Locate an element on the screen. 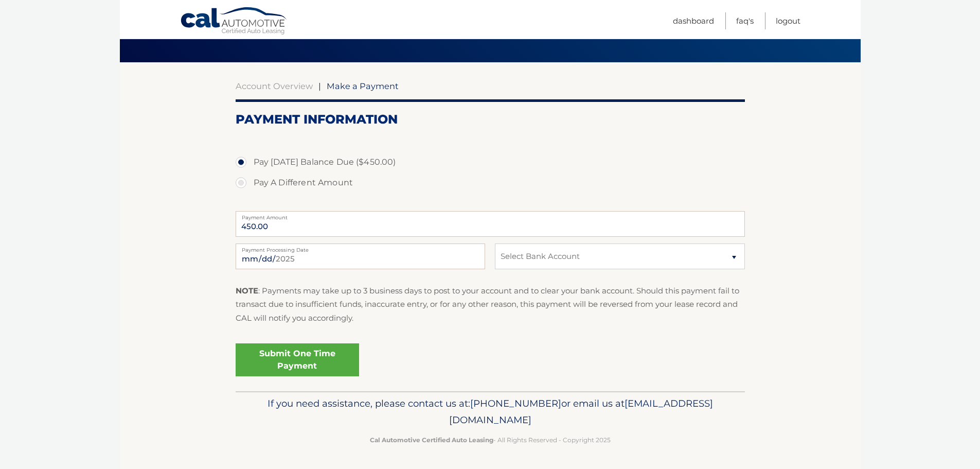 The image size is (980, 469). p: If you need assistance, please contact us at: or email us at is located at coordinates (490, 412).